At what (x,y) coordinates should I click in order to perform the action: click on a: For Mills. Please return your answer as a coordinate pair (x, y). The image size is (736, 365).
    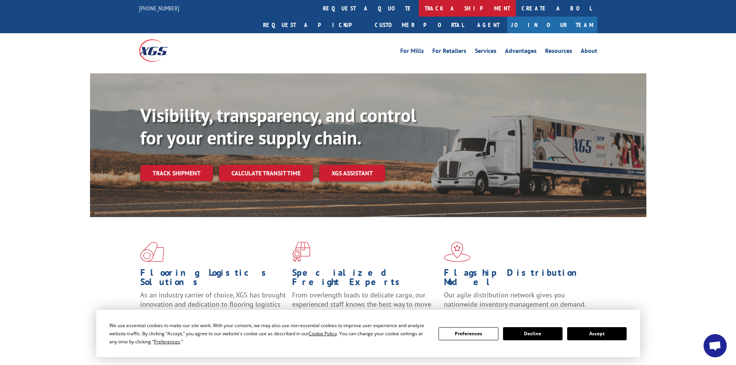
    Looking at the image, I should click on (412, 52).